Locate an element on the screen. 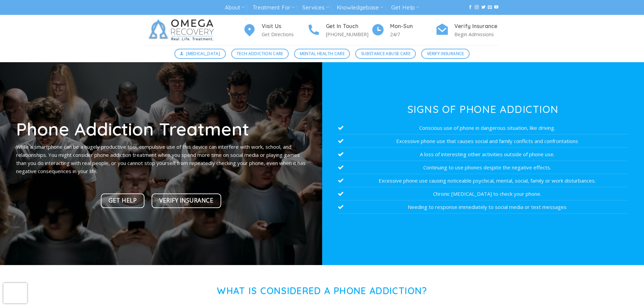 The height and width of the screenshot is (308, 644). h4: Visit Us is located at coordinates (284, 26).